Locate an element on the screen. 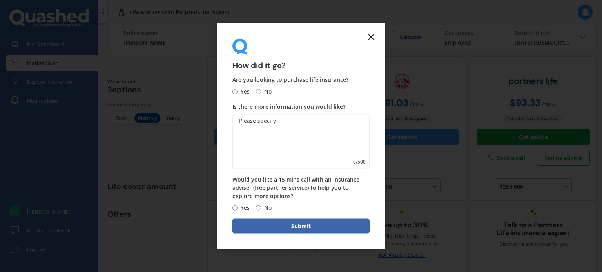  span: Are you looking to purchase life insurance? is located at coordinates (290, 80).